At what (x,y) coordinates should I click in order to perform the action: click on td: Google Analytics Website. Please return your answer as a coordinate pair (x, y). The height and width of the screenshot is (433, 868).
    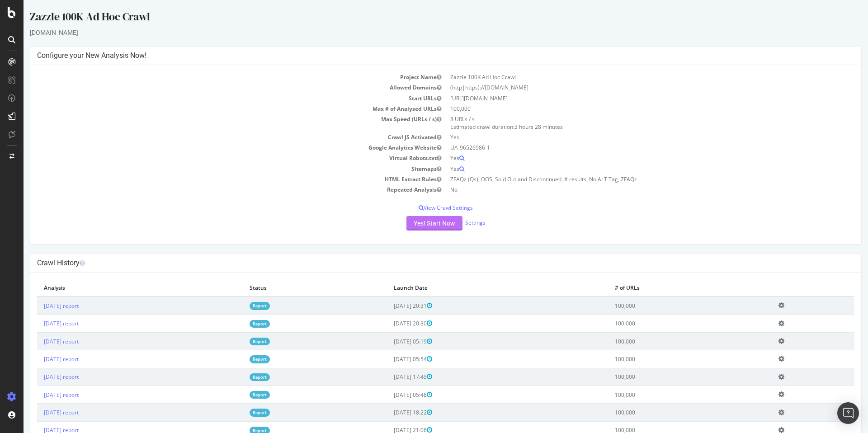
    Looking at the image, I should click on (218, 148).